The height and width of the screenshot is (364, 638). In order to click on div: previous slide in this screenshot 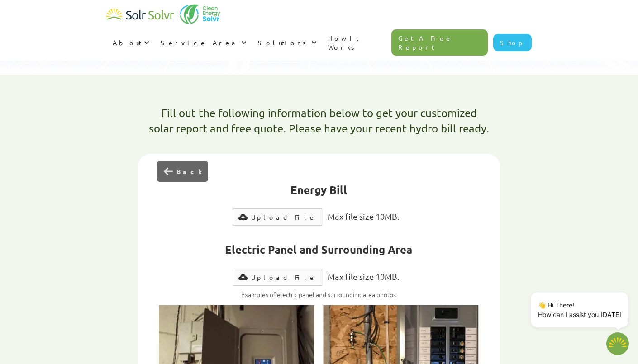, I will do `click(182, 171)`.